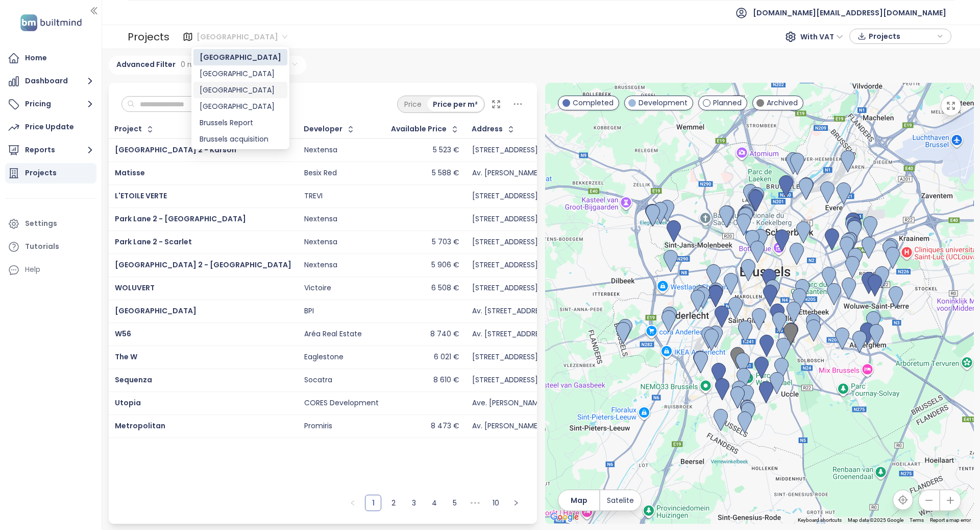  Describe the element at coordinates (123, 334) in the screenshot. I see `a: W56` at that location.